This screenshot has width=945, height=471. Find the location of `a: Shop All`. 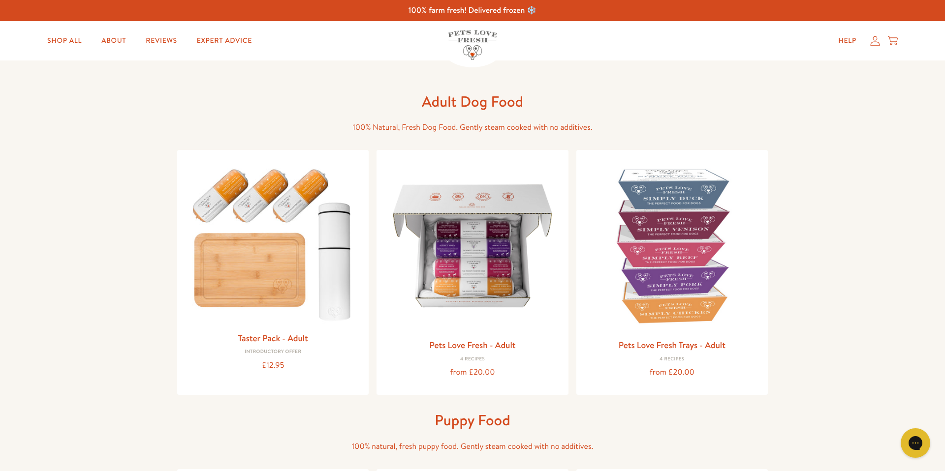

a: Shop All is located at coordinates (64, 41).